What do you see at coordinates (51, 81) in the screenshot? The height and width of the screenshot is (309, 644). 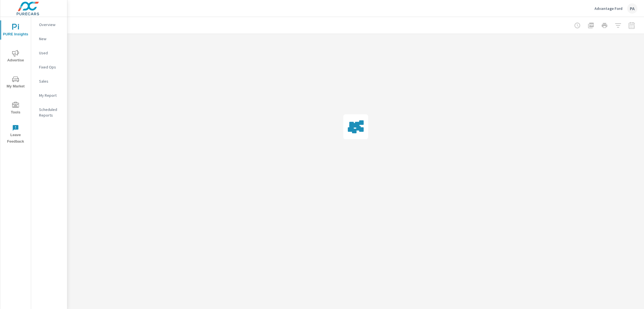 I see `p: Sales` at bounding box center [51, 81].